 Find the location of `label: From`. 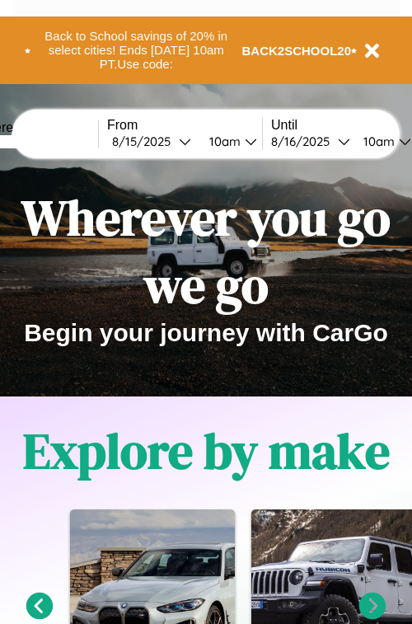

label: From is located at coordinates (185, 125).